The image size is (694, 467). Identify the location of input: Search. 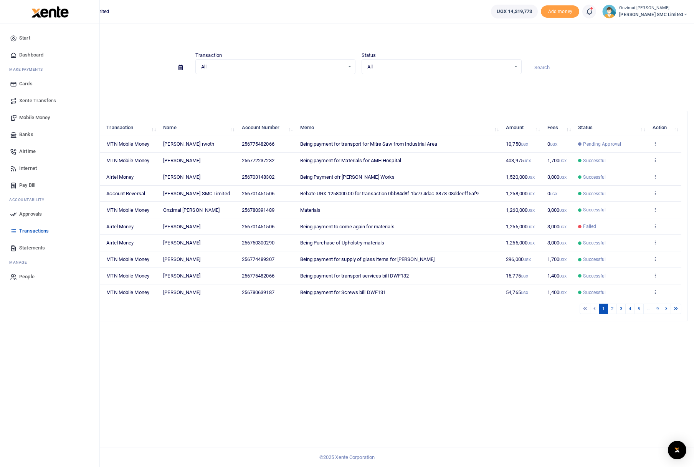
(608, 68).